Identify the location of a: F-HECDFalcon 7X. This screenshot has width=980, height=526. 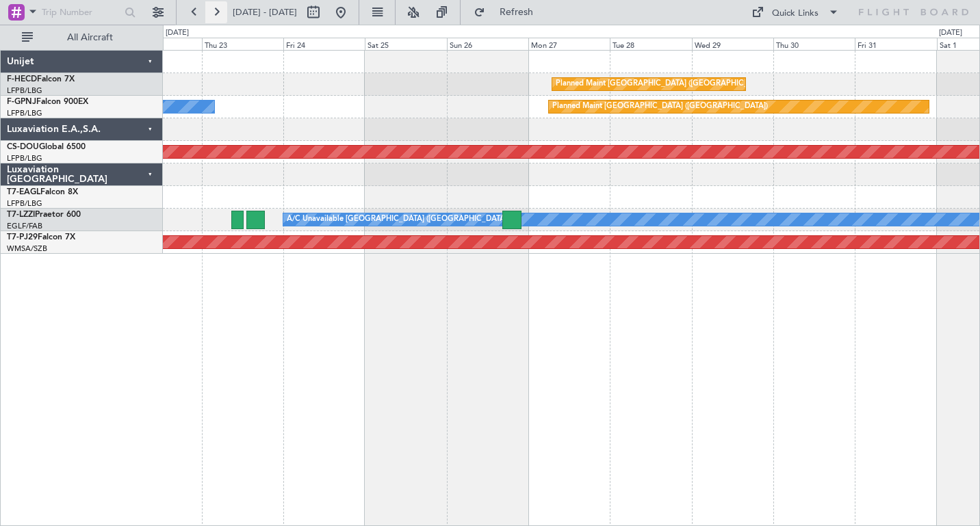
(40, 79).